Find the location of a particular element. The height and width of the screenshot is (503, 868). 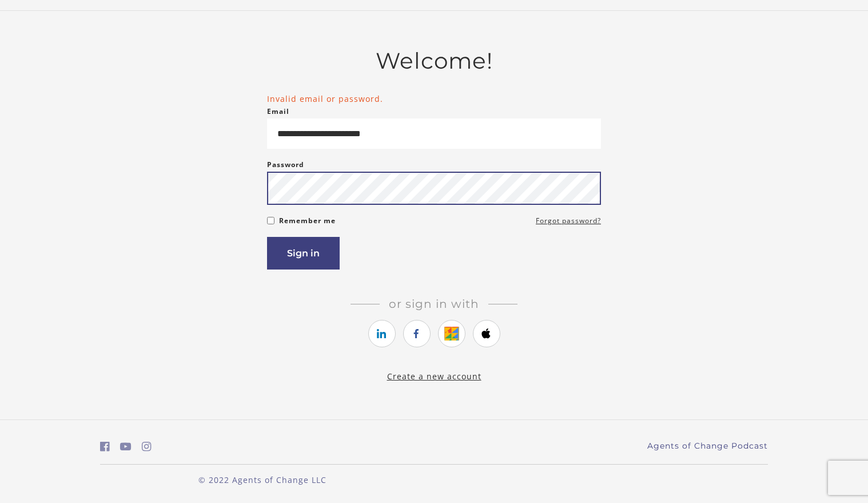

span: Or sign in with is located at coordinates (434, 304).